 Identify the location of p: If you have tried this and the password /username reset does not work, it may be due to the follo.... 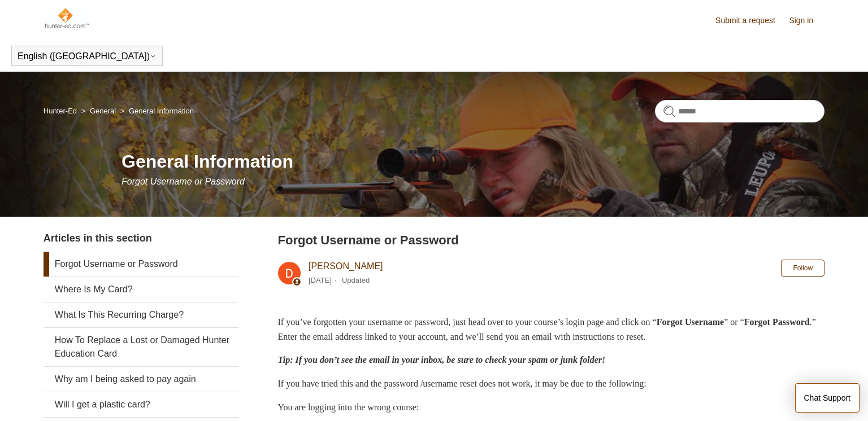
(552, 384).